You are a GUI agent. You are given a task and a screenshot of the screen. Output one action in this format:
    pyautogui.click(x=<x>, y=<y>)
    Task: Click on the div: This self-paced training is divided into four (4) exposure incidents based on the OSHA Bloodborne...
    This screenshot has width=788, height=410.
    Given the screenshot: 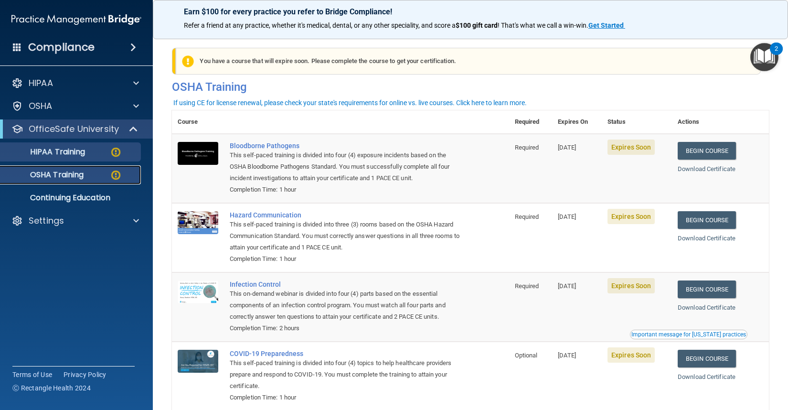 What is the action you would take?
    pyautogui.click(x=345, y=167)
    